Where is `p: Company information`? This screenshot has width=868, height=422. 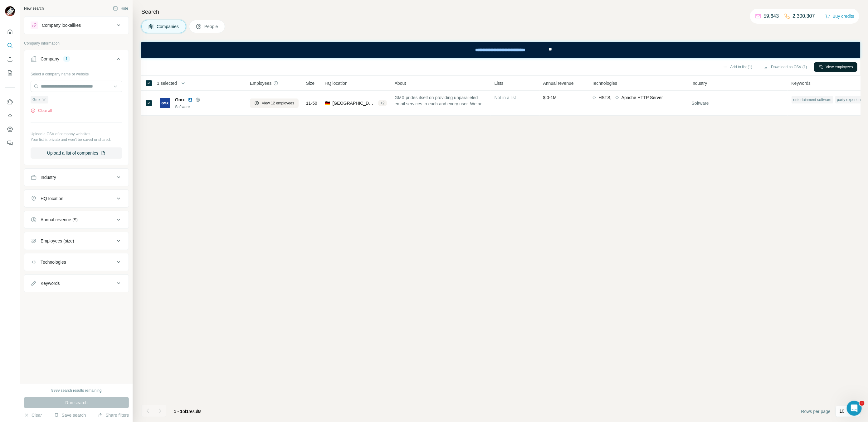
p: Company information is located at coordinates (76, 43).